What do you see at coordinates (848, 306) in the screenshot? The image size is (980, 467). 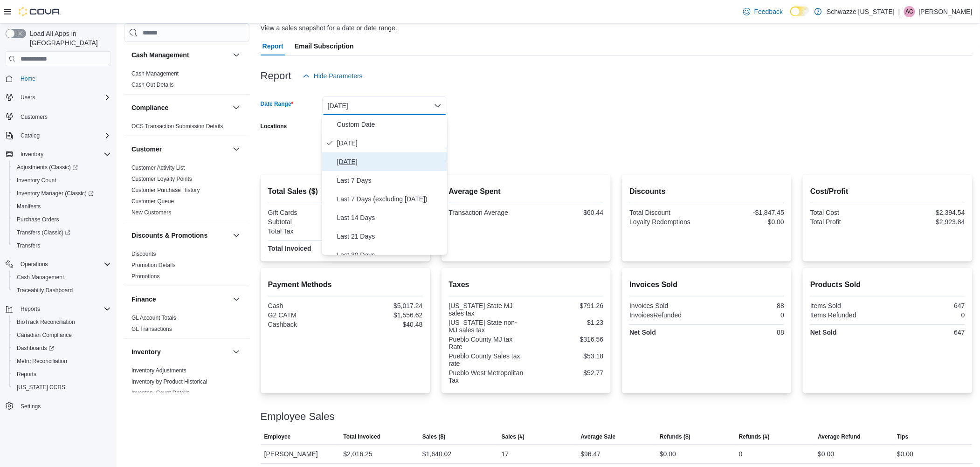 I see `div: Items Sold` at bounding box center [848, 306].